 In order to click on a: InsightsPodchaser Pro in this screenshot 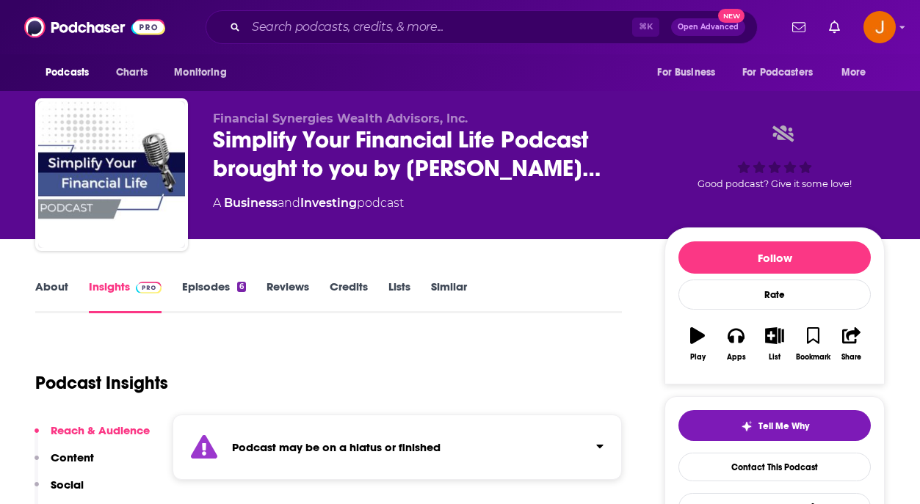, I will do `click(125, 296)`.